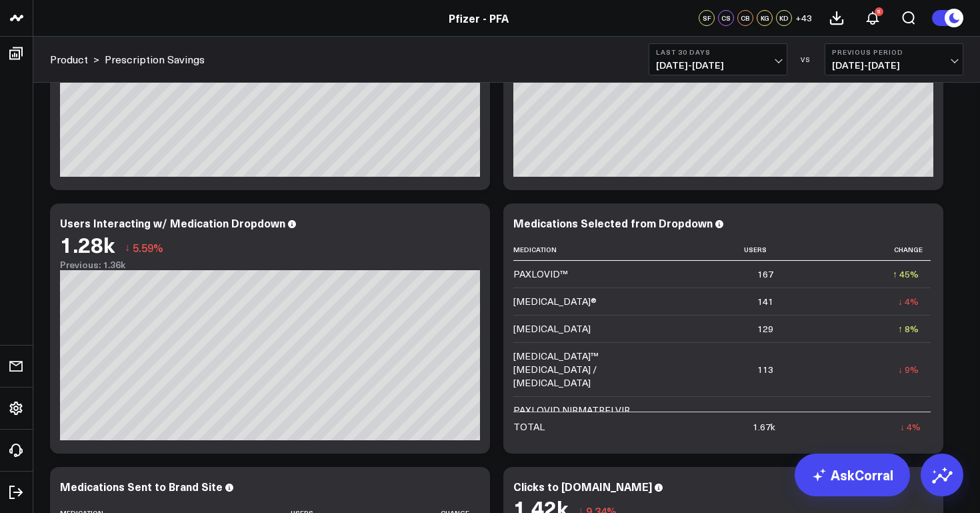  I want to click on div: 113, so click(765, 369).